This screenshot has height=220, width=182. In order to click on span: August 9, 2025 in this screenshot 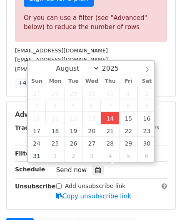, I will do `click(147, 106)`.